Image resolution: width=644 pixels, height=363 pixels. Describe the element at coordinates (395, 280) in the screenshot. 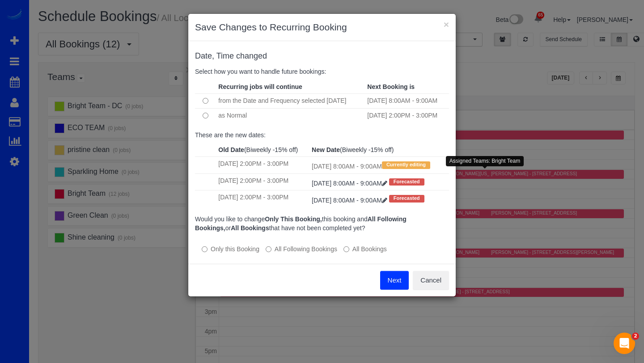

I see `button: Next` at that location.